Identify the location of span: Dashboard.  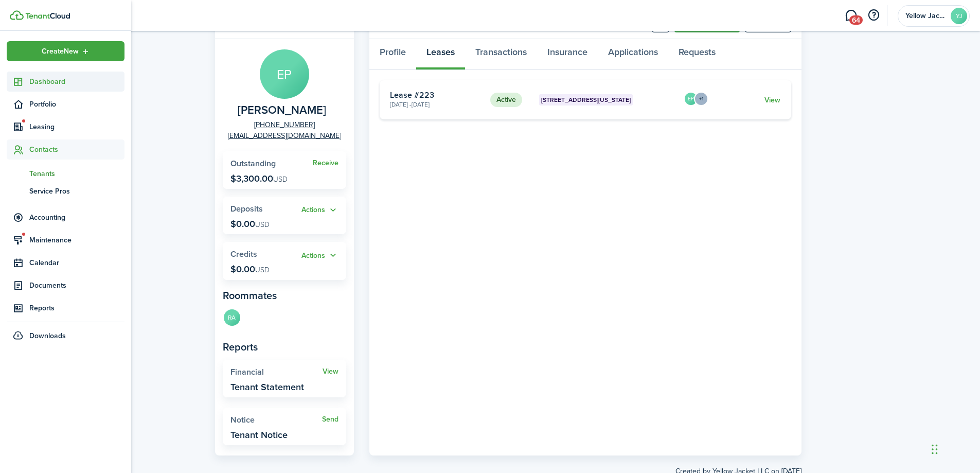
(77, 81).